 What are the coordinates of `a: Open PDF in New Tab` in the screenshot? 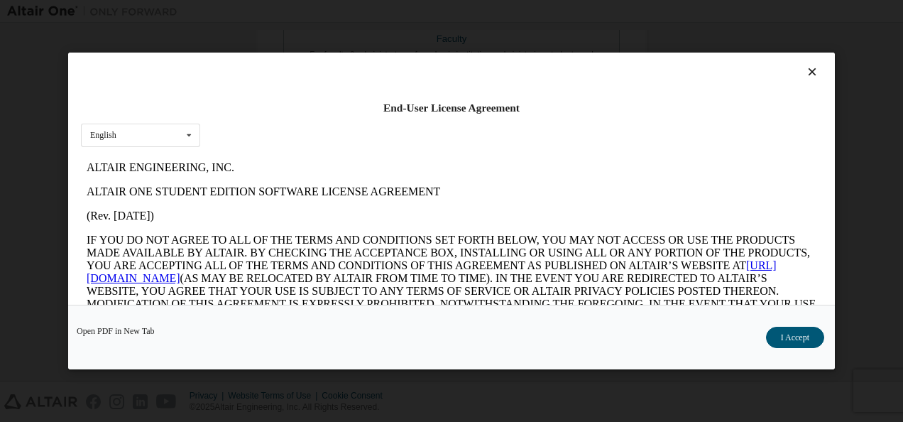 It's located at (116, 331).